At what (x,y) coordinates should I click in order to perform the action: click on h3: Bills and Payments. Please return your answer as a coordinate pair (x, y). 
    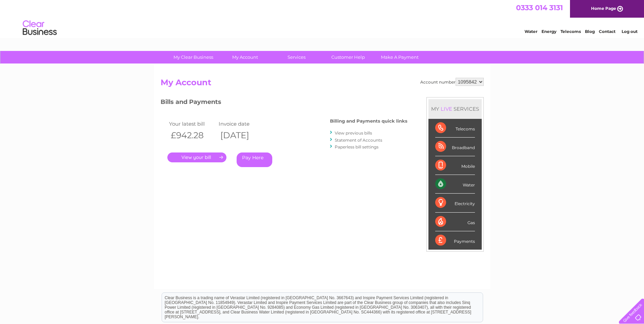
    Looking at the image, I should click on (284, 103).